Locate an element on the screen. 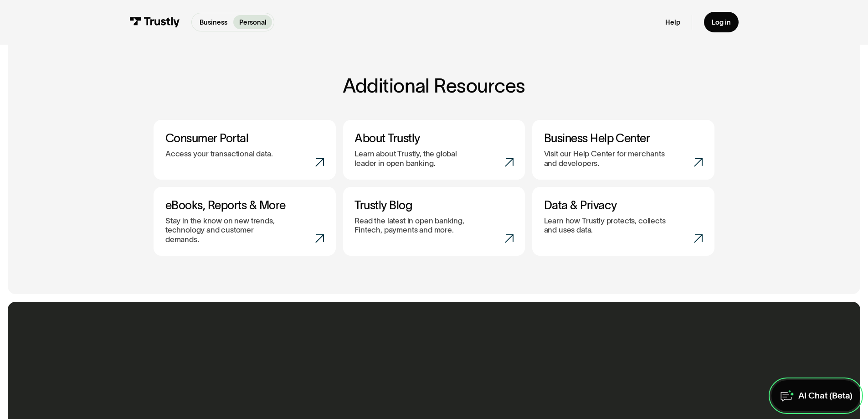  p: Stay in the know on new trends, technology and customer demands. is located at coordinates (227, 230).